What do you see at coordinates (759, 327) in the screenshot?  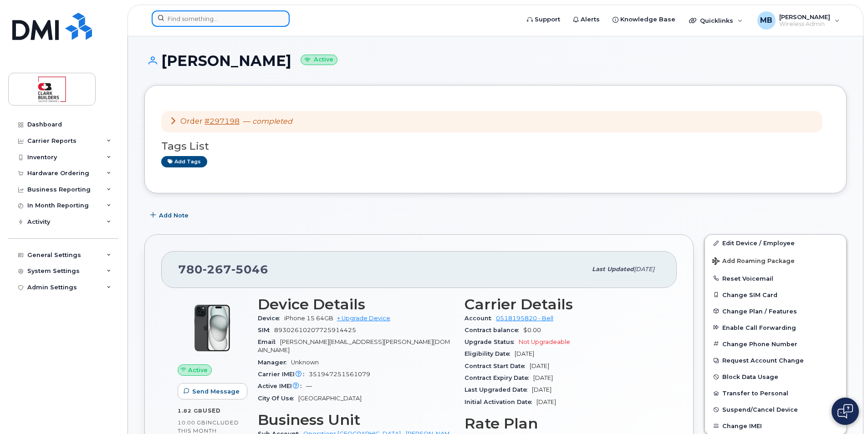 I see `span: Enable Call Forwarding` at bounding box center [759, 327].